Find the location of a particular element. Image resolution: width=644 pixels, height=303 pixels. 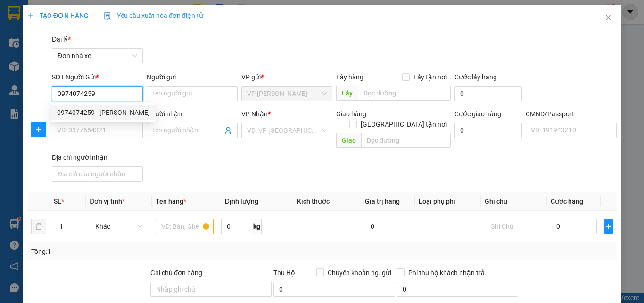

img: icon is located at coordinates (107, 16).